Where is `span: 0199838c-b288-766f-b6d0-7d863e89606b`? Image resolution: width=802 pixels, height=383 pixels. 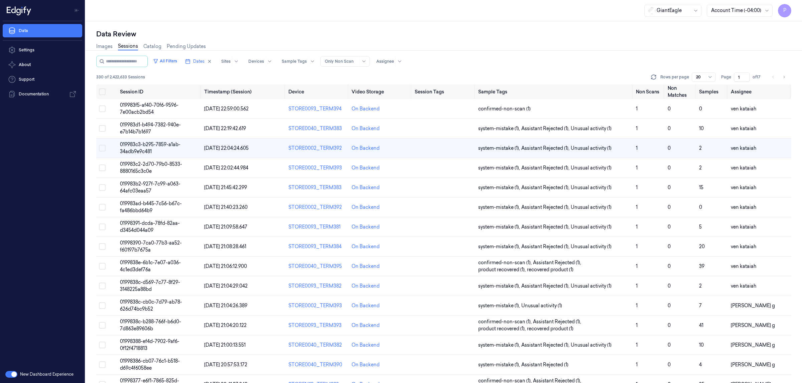 span: 0199838c-b288-766f-b6d0-7d863e89606b is located at coordinates (150, 325).